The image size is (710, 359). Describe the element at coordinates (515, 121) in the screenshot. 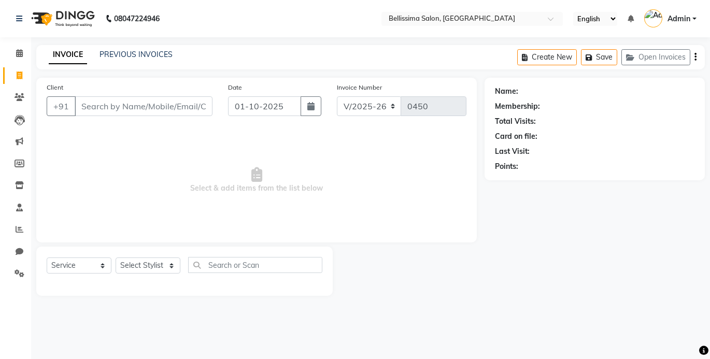

I see `div: Total Visits:` at that location.